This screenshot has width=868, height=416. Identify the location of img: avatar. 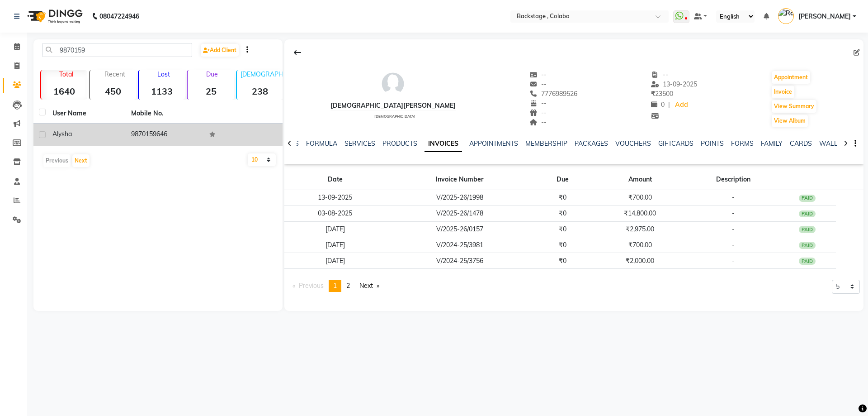
(392, 84).